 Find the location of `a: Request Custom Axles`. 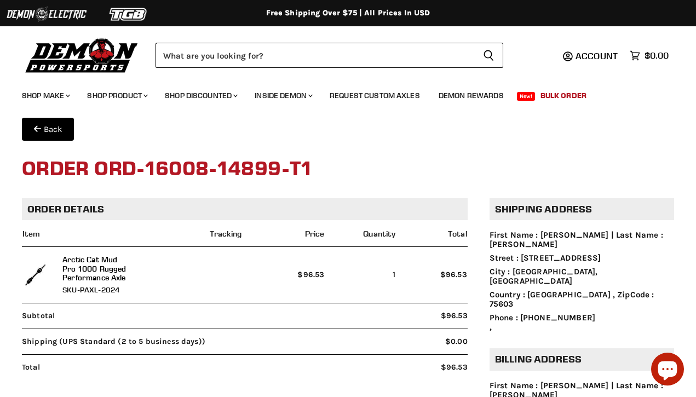

a: Request Custom Axles is located at coordinates (375, 95).